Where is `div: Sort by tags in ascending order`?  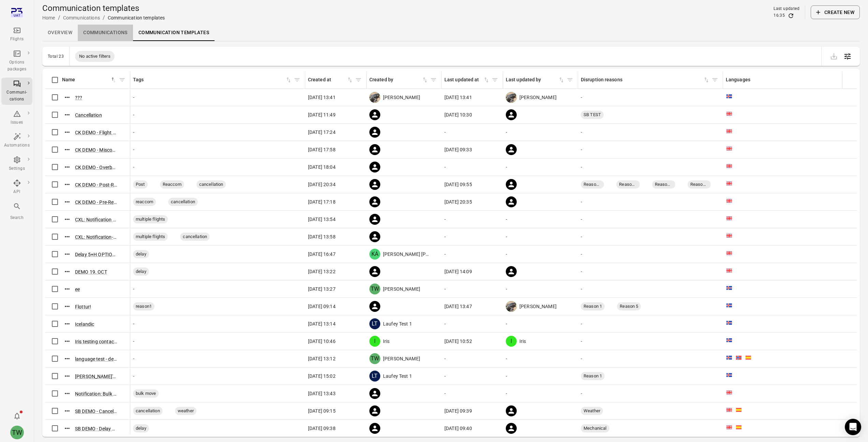 div: Sort by tags in ascending order is located at coordinates (213, 80).